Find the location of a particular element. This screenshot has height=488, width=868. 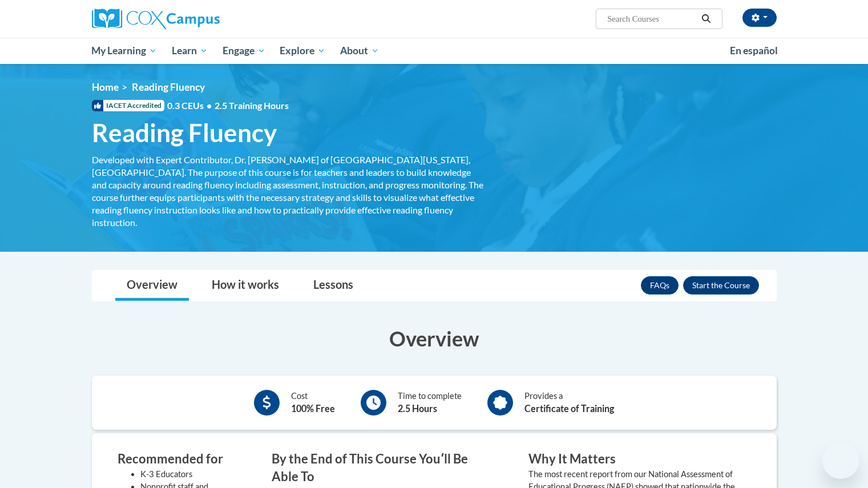

a: Overview is located at coordinates (151, 286).